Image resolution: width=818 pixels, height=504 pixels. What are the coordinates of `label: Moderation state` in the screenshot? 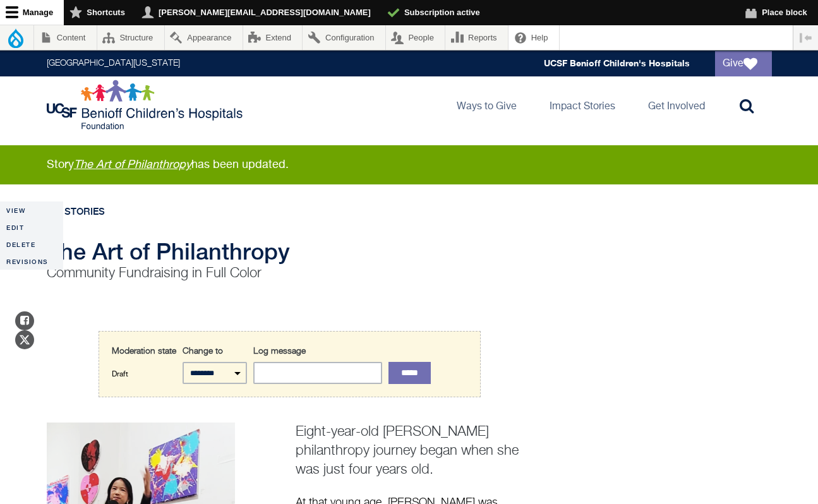 It's located at (144, 351).